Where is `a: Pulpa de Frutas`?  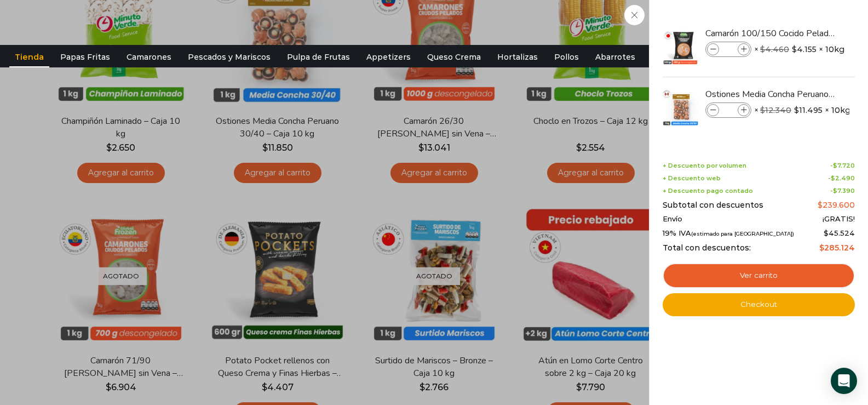 a: Pulpa de Frutas is located at coordinates (318, 57).